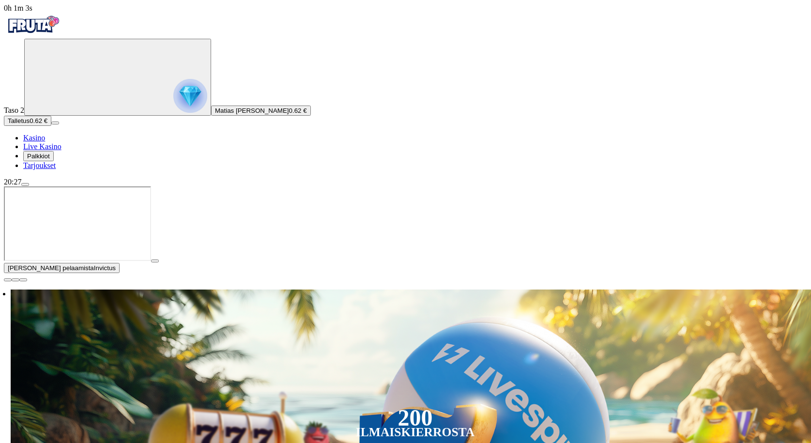  Describe the element at coordinates (42, 146) in the screenshot. I see `span: Live Kasino` at that location.